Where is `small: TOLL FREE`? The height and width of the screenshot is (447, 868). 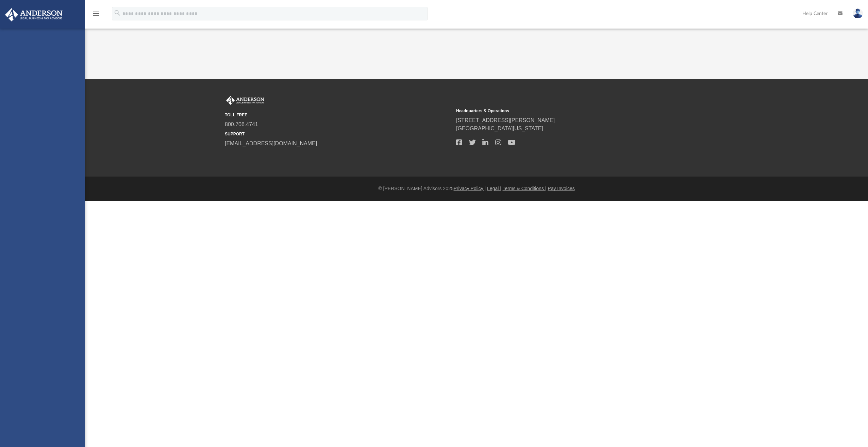
small: TOLL FREE is located at coordinates (338, 115).